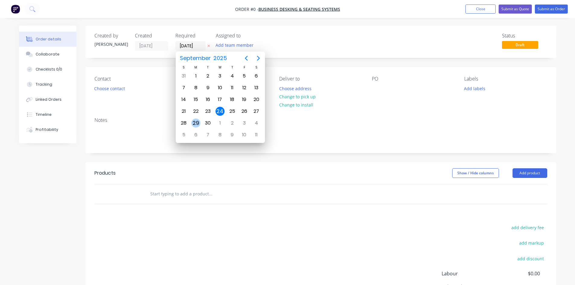 This screenshot has width=575, height=285. I want to click on div: Saturday, October 11, 2025, so click(256, 135).